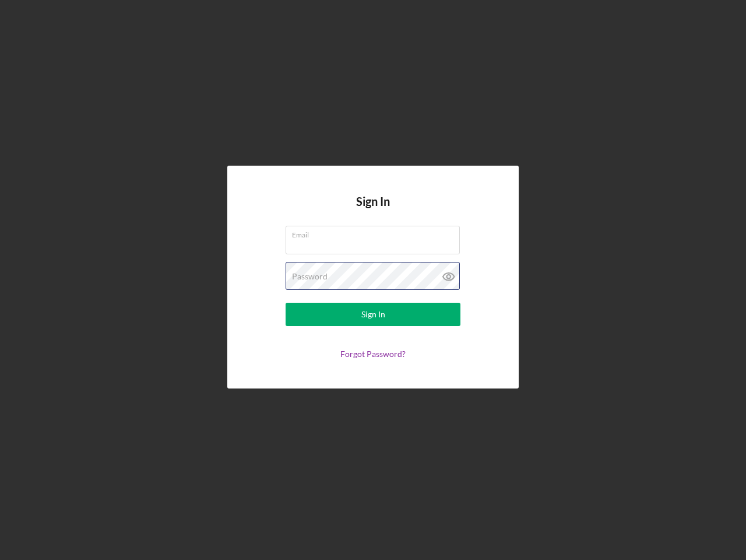 The image size is (746, 560). I want to click on button: Sign In, so click(373, 314).